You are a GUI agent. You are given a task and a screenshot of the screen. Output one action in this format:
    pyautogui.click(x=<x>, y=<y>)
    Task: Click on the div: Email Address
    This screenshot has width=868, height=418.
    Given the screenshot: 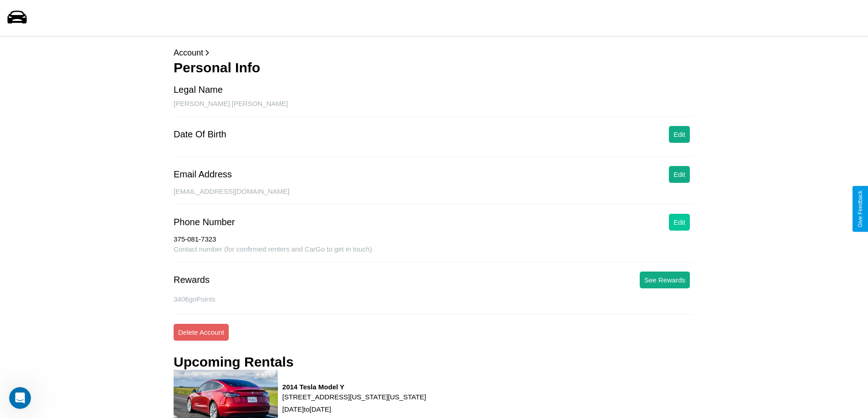 What is the action you would take?
    pyautogui.click(x=203, y=174)
    